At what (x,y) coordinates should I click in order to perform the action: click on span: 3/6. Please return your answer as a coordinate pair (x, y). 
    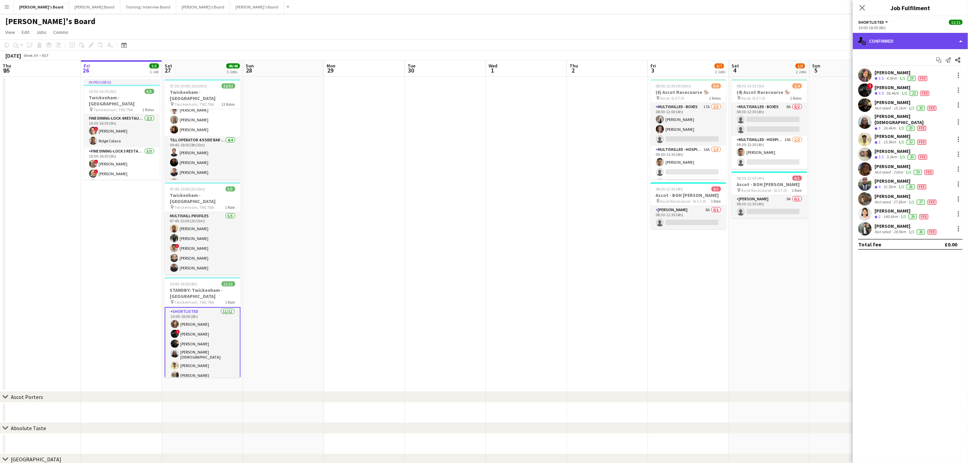
    Looking at the image, I should click on (716, 86).